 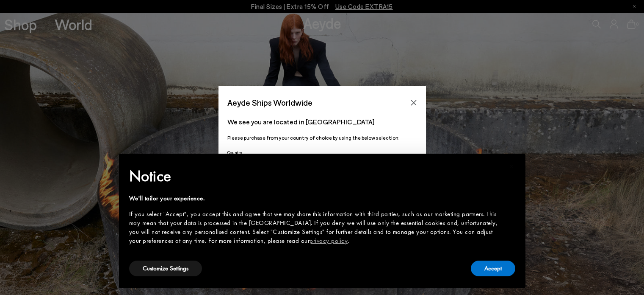 I want to click on div: We'll tailor your experience., so click(x=316, y=198).